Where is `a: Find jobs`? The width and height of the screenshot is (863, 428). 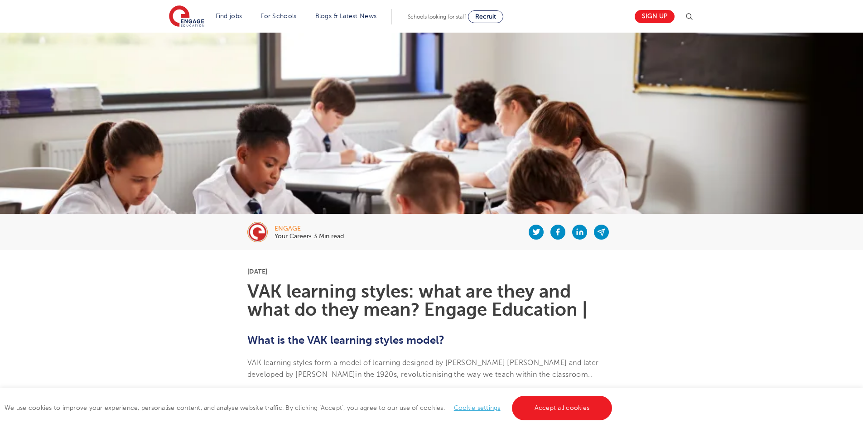 a: Find jobs is located at coordinates (229, 16).